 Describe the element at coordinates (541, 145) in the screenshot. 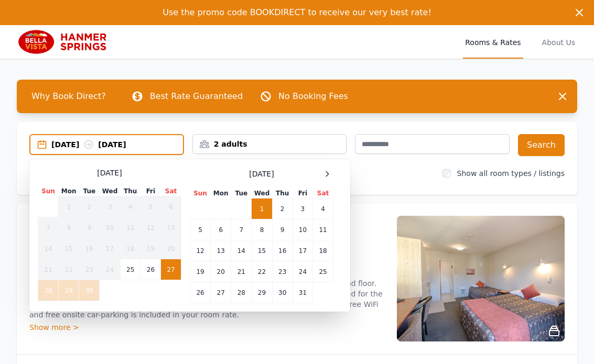

I see `button: Search` at that location.